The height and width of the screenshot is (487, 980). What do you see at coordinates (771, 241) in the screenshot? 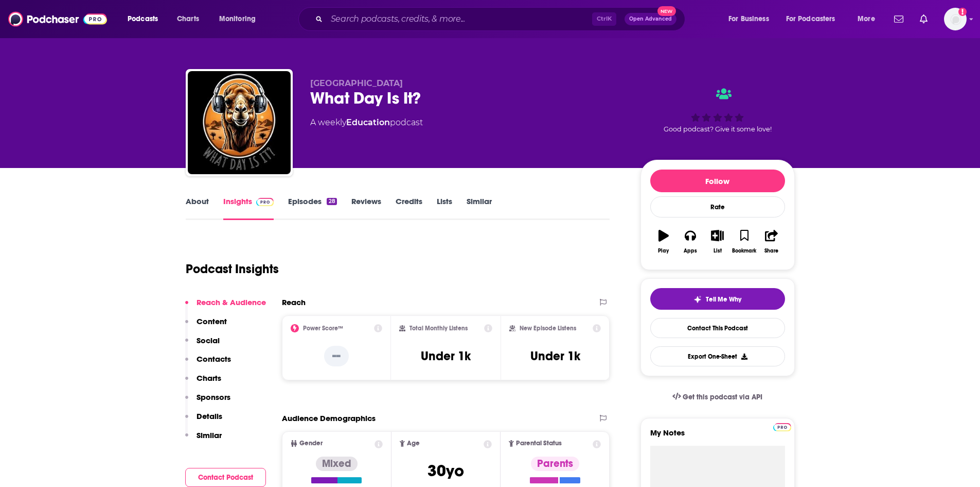
I see `button: Share` at bounding box center [771, 241].